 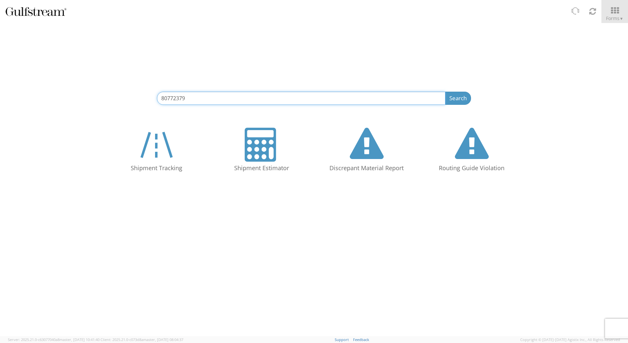 I want to click on input: Enter the Reference Number, Pro Number, Bill of Lading, or Agistix Number (at least 4 chars), so click(x=301, y=98).